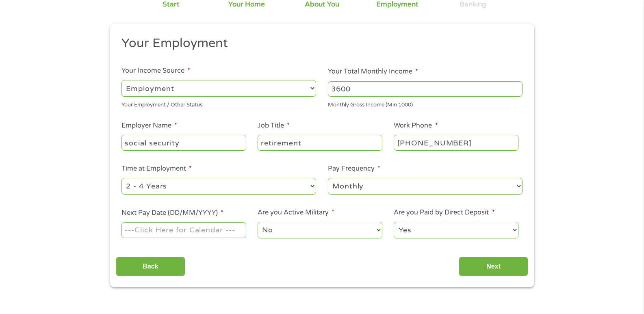  I want to click on input: ---Click Here for Calendar ---, so click(184, 230).